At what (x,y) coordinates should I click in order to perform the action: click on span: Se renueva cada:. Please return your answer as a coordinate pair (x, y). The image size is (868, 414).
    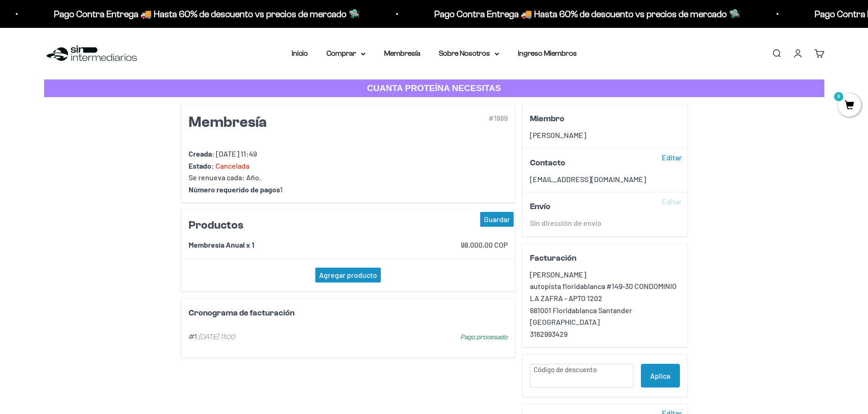
    Looking at the image, I should click on (216, 177).